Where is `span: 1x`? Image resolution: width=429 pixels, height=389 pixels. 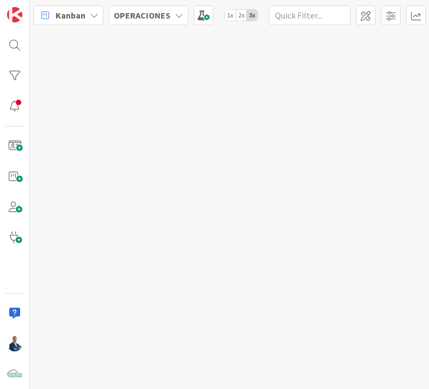
span: 1x is located at coordinates (230, 15).